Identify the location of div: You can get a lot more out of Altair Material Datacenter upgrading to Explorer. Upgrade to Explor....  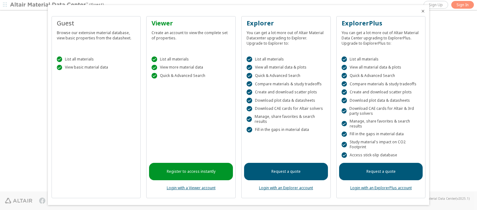
(286, 37).